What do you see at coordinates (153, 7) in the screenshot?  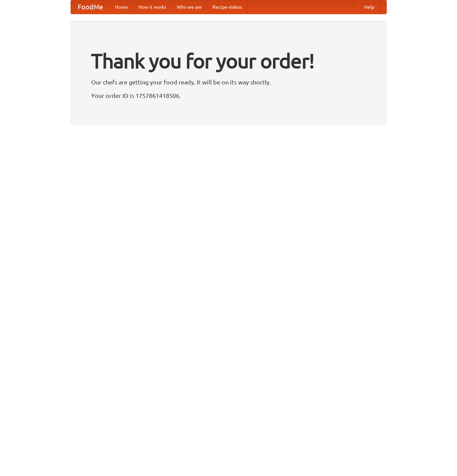 I see `a: How it works` at bounding box center [153, 7].